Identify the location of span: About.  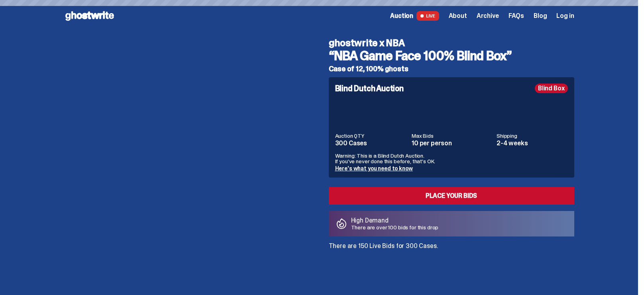
(458, 16).